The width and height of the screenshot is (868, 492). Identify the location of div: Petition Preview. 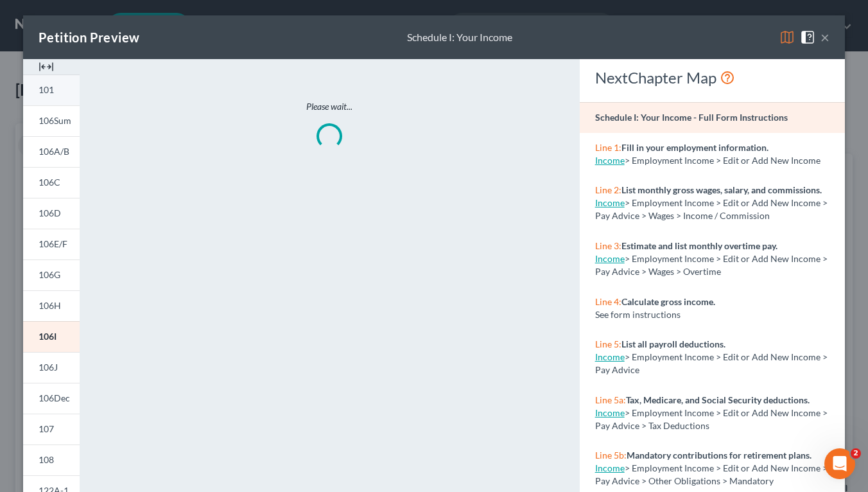
(89, 37).